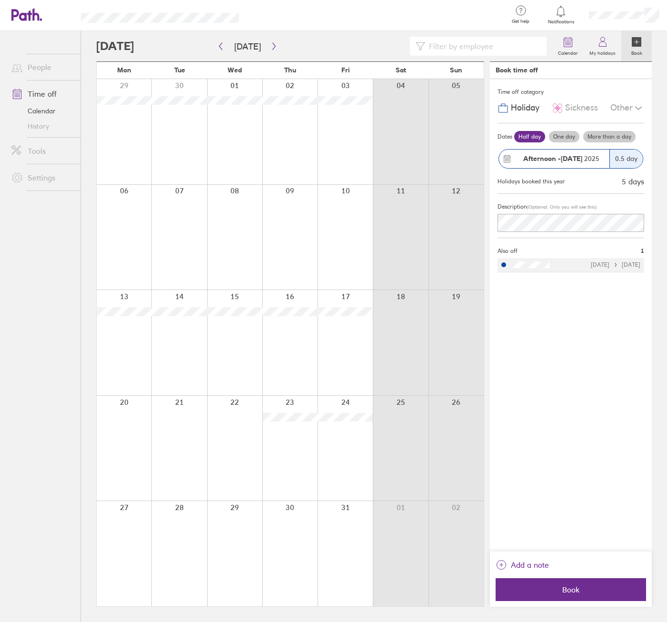  I want to click on span: (Optional. Only you will see this), so click(562, 207).